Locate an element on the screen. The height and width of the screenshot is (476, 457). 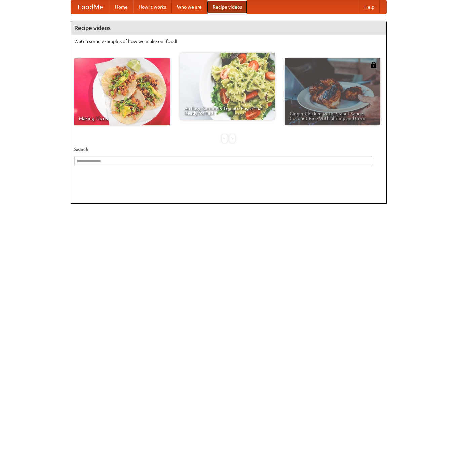
a: Home is located at coordinates (121, 7).